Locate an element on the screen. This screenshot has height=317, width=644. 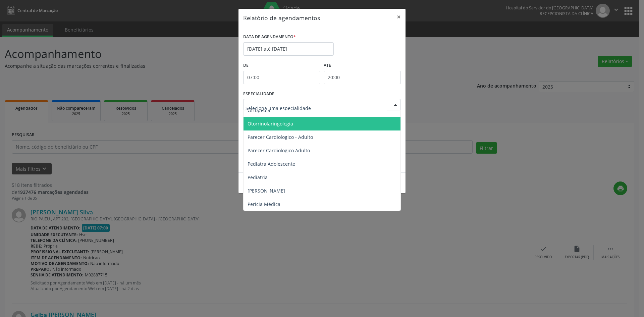
span: Otorrinolaringologia is located at coordinates (270, 124).